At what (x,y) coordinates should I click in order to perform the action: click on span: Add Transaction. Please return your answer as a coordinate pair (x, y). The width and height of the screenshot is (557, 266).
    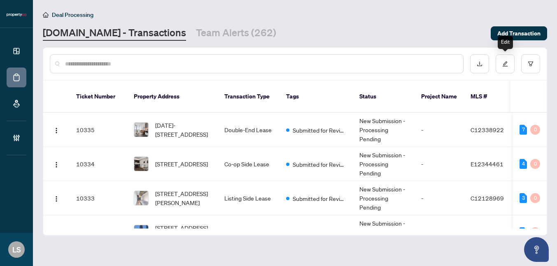
    Looking at the image, I should click on (518, 33).